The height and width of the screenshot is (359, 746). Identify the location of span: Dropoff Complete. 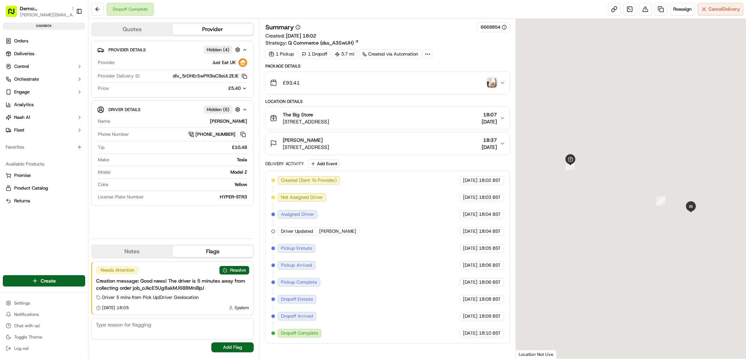
(299, 333).